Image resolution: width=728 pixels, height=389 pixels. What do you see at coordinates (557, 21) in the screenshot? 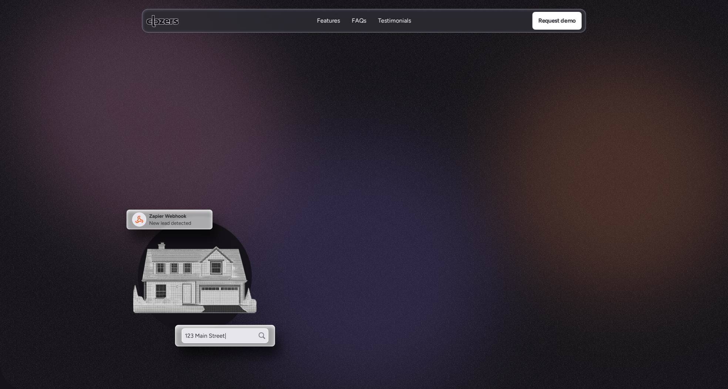
I see `p: Request demo` at bounding box center [557, 21].